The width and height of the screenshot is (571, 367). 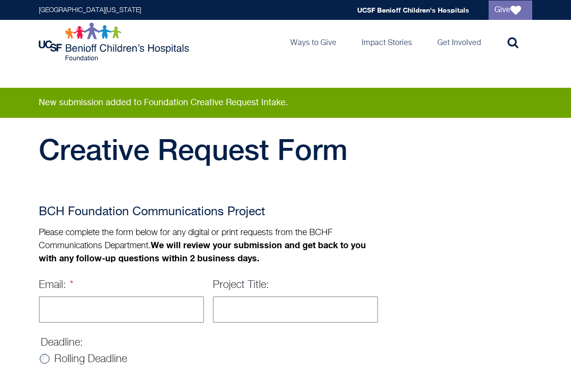 What do you see at coordinates (202, 251) in the screenshot?
I see `strong: We will review your submission and get back to you with any follow-up questions within 2 business...` at bounding box center [202, 251].